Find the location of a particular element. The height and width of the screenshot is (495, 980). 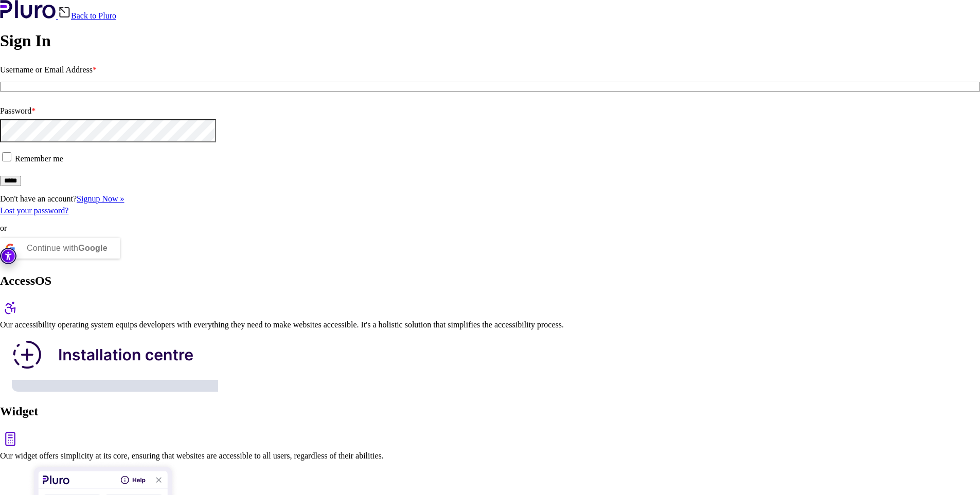

div: Continue with is located at coordinates (66, 248).